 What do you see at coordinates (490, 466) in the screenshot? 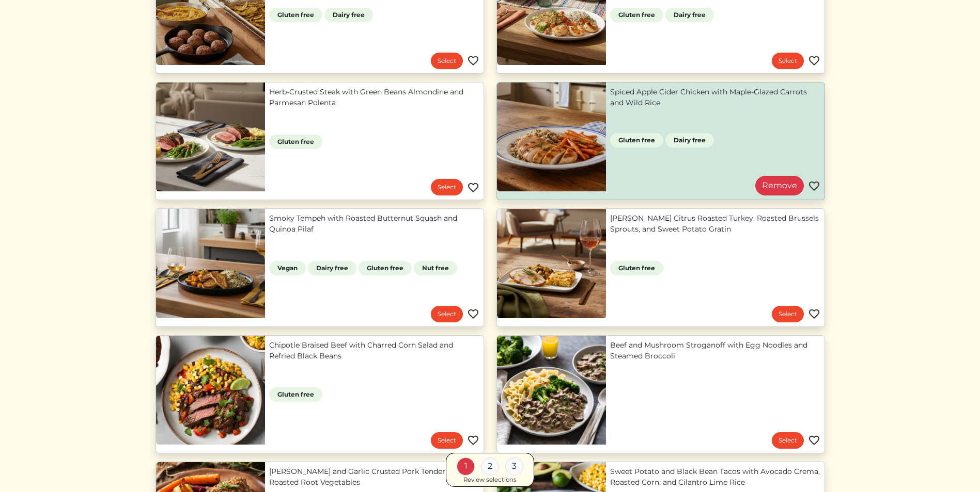
I see `div: 2` at bounding box center [490, 466].